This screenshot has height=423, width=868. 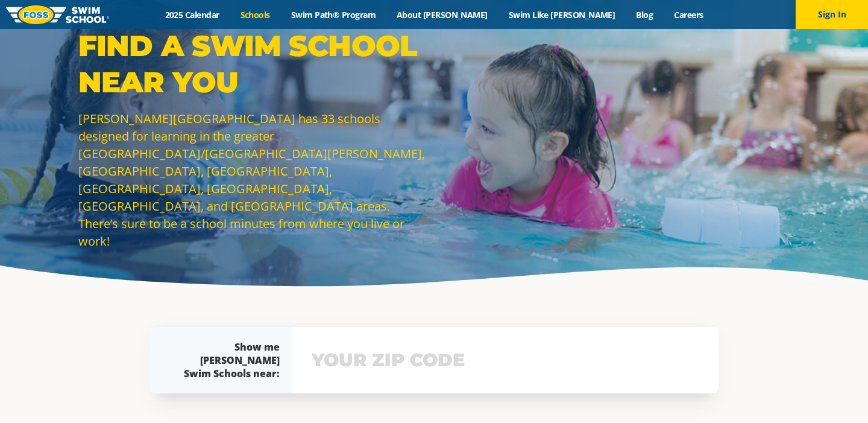 I want to click on a: Swim Path® Program, so click(x=333, y=14).